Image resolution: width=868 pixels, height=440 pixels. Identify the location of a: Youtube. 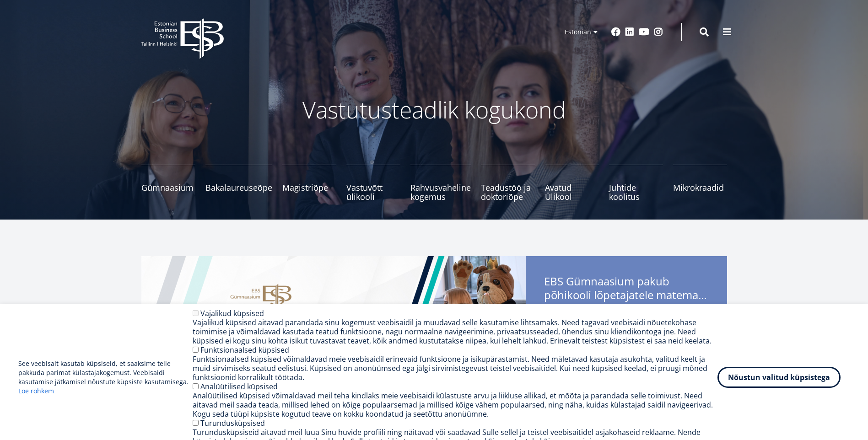
(645, 32).